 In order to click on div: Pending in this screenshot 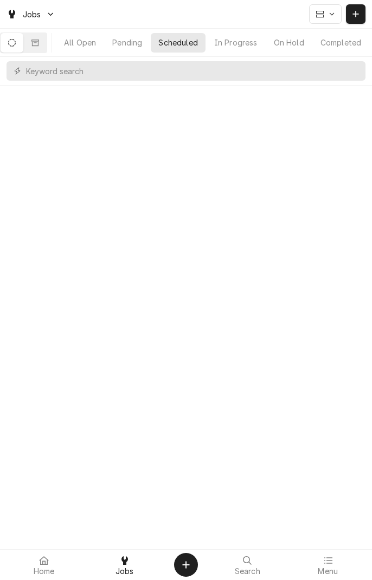, I will do `click(127, 42)`.